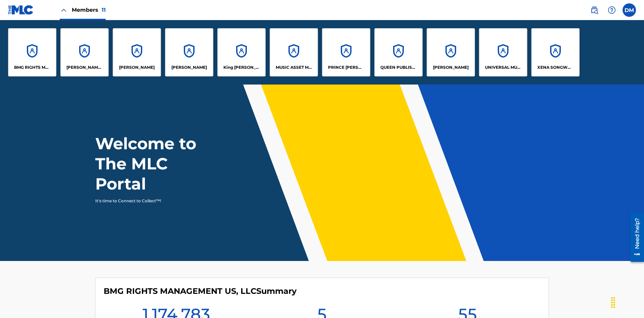 Image resolution: width=644 pixels, height=318 pixels. Describe the element at coordinates (294, 67) in the screenshot. I see `p: MUSIC ASSET MANAGEMENT (MAM)` at that location.